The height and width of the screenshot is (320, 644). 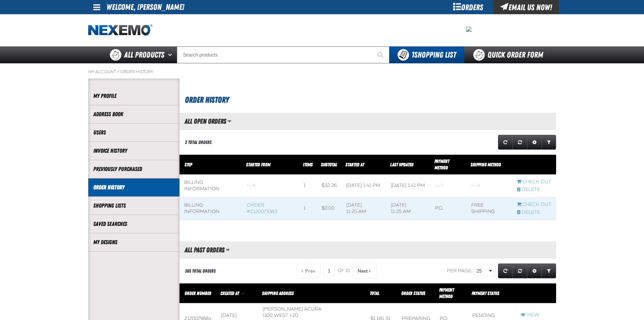 What do you see at coordinates (198, 294) in the screenshot?
I see `a: Order Number` at bounding box center [198, 294].